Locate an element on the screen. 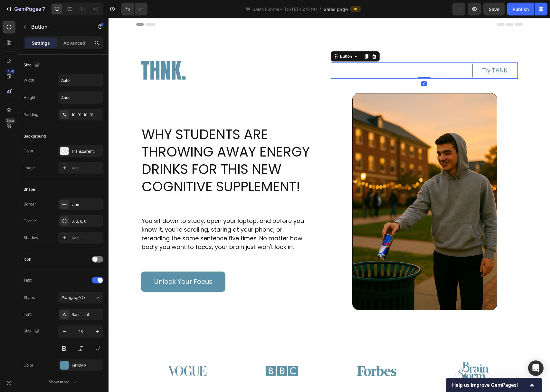 The image size is (550, 392). div: Undo/Redo is located at coordinates (134, 9).